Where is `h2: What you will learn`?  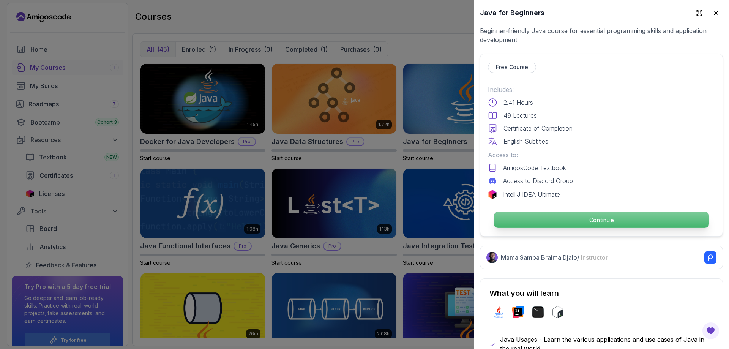
h2: What you will learn is located at coordinates (602, 293).